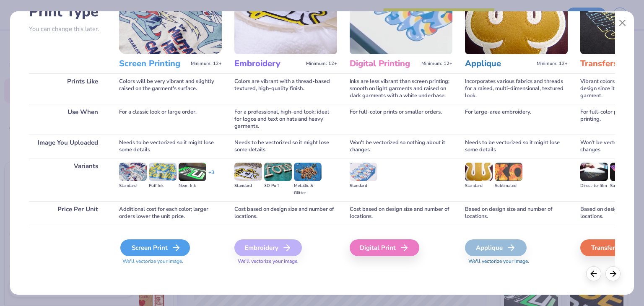 Image resolution: width=644 pixels, height=306 pixels. Describe the element at coordinates (623, 23) in the screenshot. I see `button: Close` at that location.